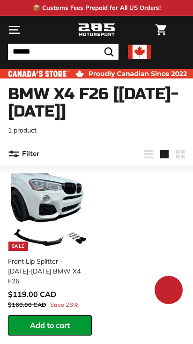  What do you see at coordinates (32, 294) in the screenshot?
I see `span: $119.00 CAD` at bounding box center [32, 294].